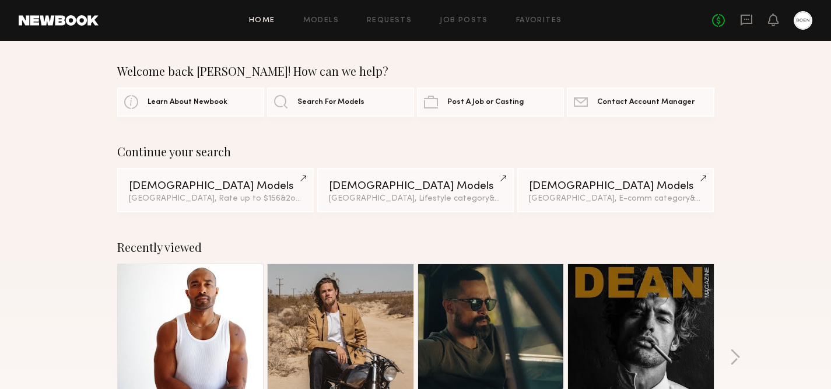 The image size is (831, 389). I want to click on a: Models, so click(321, 20).